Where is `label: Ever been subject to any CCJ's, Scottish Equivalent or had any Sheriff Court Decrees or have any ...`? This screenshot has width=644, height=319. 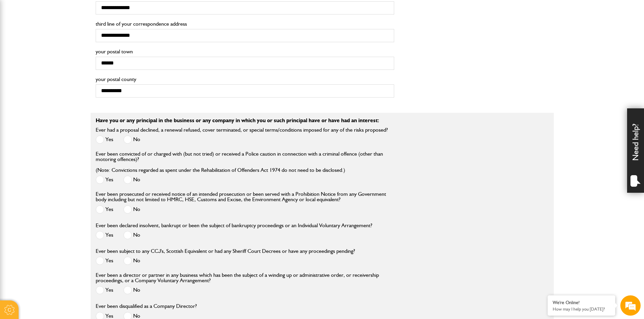 label: Ever been subject to any CCJ's, Scottish Equivalent or had any Sheriff Court Decrees or have any ... is located at coordinates (225, 251).